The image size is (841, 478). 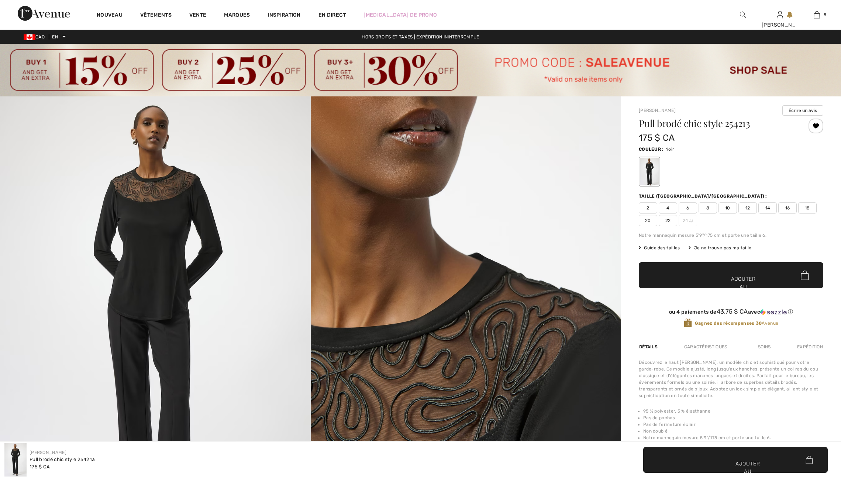 I want to click on img: ring-m.svg, so click(x=691, y=220).